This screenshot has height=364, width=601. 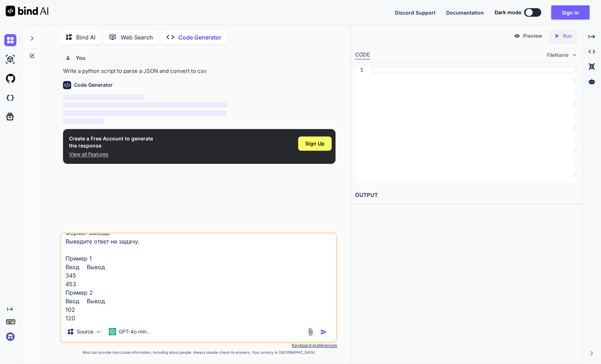 What do you see at coordinates (137, 37) in the screenshot?
I see `p: Web Search` at bounding box center [137, 37].